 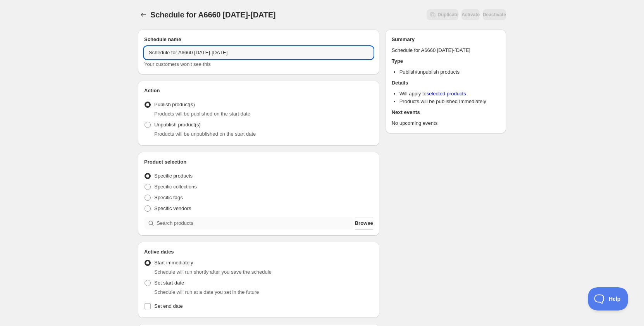 What do you see at coordinates (446, 112) in the screenshot?
I see `h2: Next events` at bounding box center [446, 112].